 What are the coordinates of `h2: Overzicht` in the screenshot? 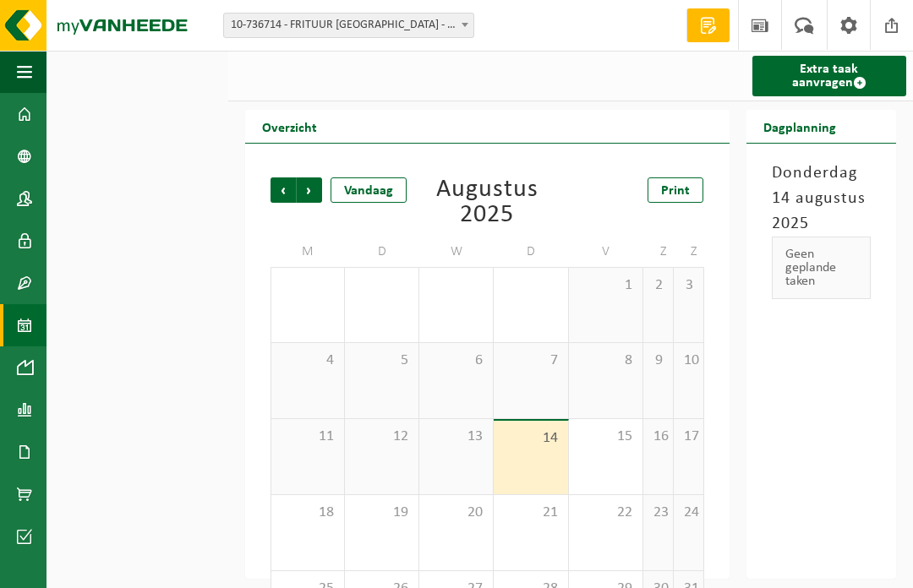 It's located at (289, 126).